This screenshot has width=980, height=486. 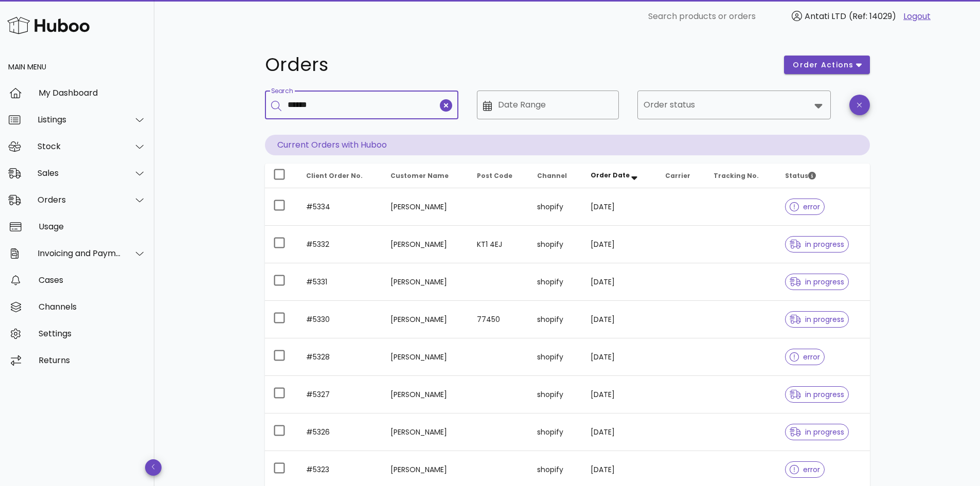 I want to click on td: KT1 4EJ, so click(x=498, y=244).